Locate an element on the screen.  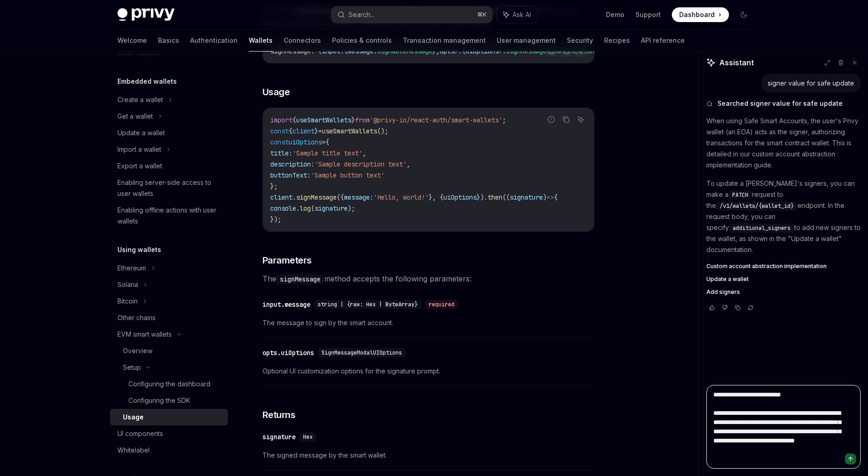
div: Overview is located at coordinates (137, 351).